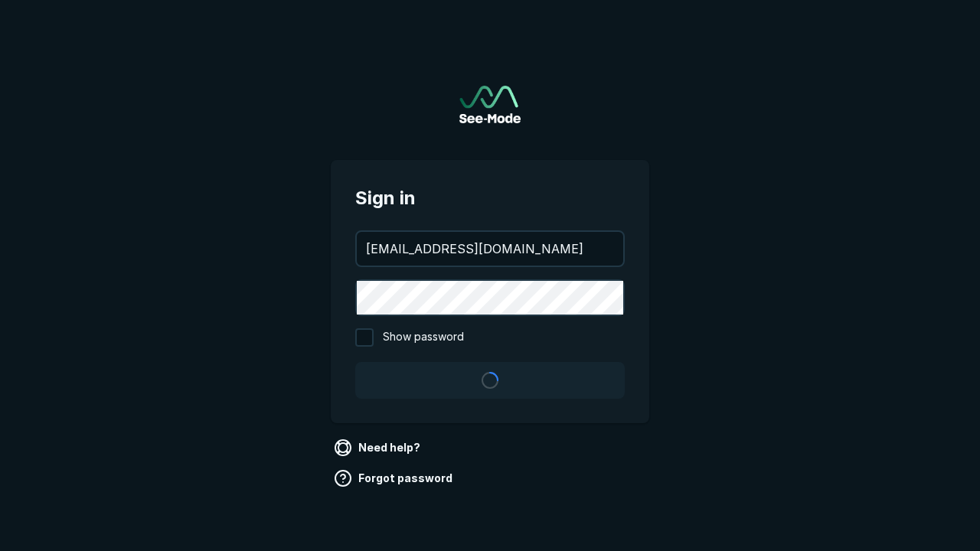 The height and width of the screenshot is (551, 980). I want to click on a: Need help?, so click(378, 448).